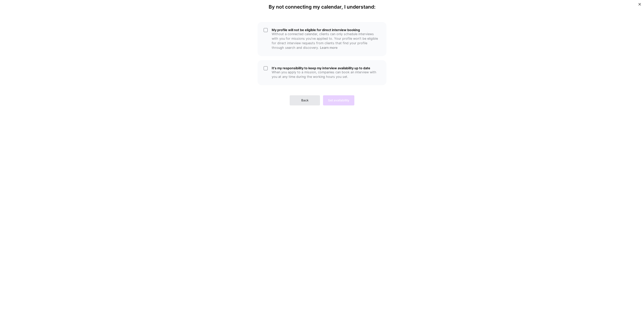 This screenshot has width=644, height=313. Describe the element at coordinates (322, 7) in the screenshot. I see `h4: By not connecting my calendar, I understand:` at that location.